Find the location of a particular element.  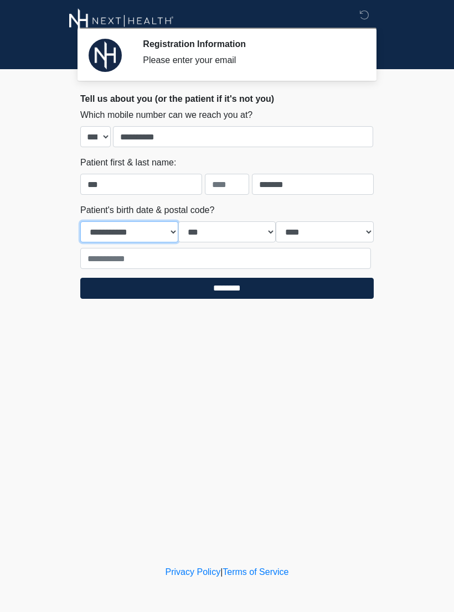

label: Patient first & last name: is located at coordinates (128, 163).